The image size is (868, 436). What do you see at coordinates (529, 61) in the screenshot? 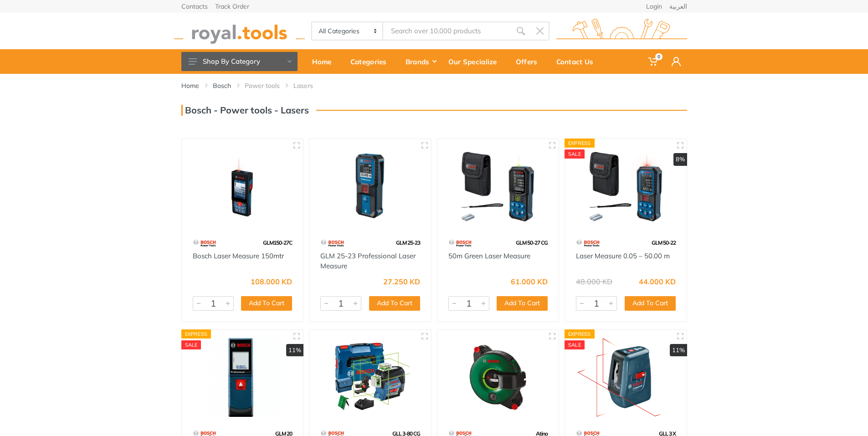
I see `div: Offers` at bounding box center [529, 61].